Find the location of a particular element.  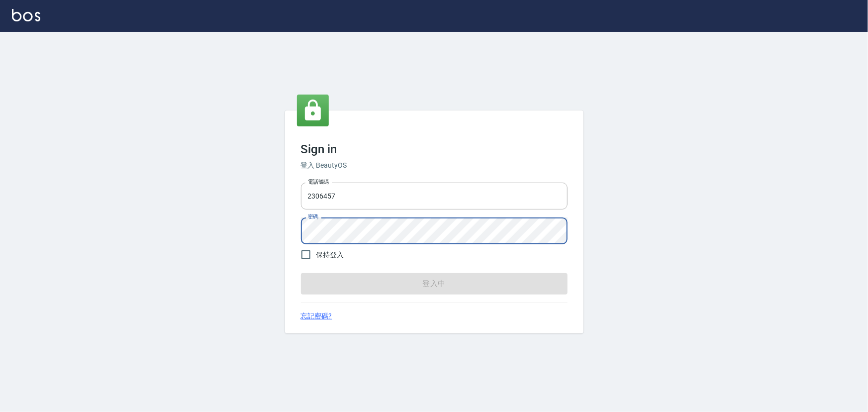

label: 電話號碼 is located at coordinates (318, 181).